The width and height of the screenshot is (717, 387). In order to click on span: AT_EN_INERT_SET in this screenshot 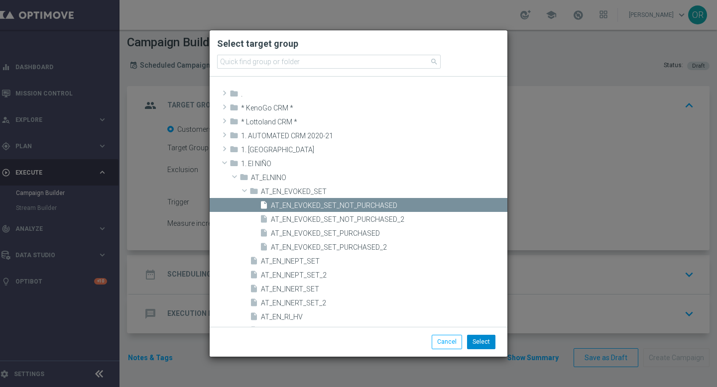, I will do `click(384, 289)`.